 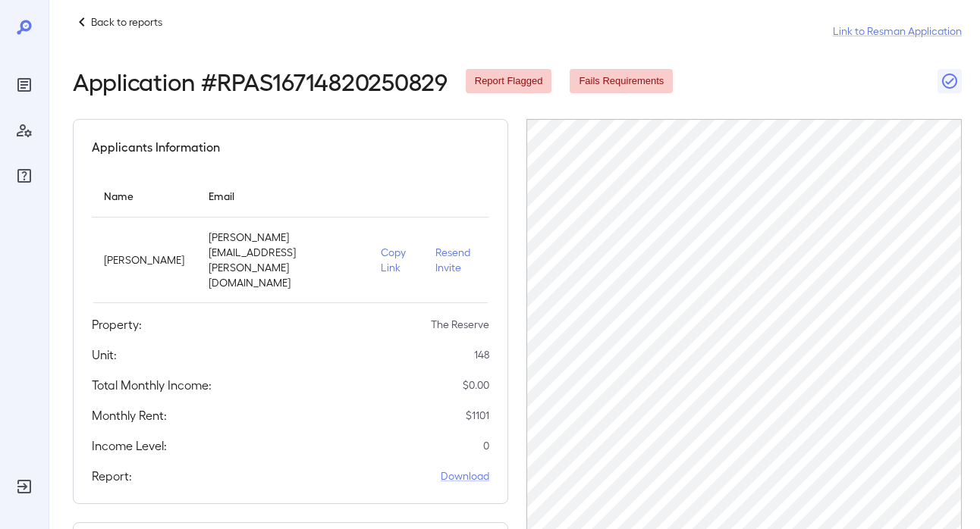 I want to click on p: 0, so click(x=486, y=446).